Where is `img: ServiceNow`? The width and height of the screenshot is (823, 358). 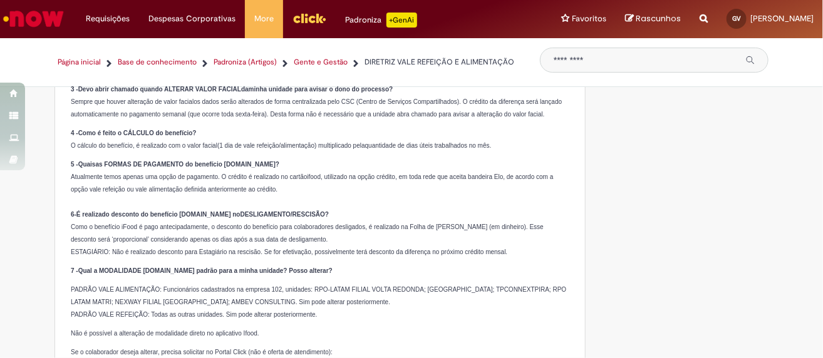 img: ServiceNow is located at coordinates (33, 19).